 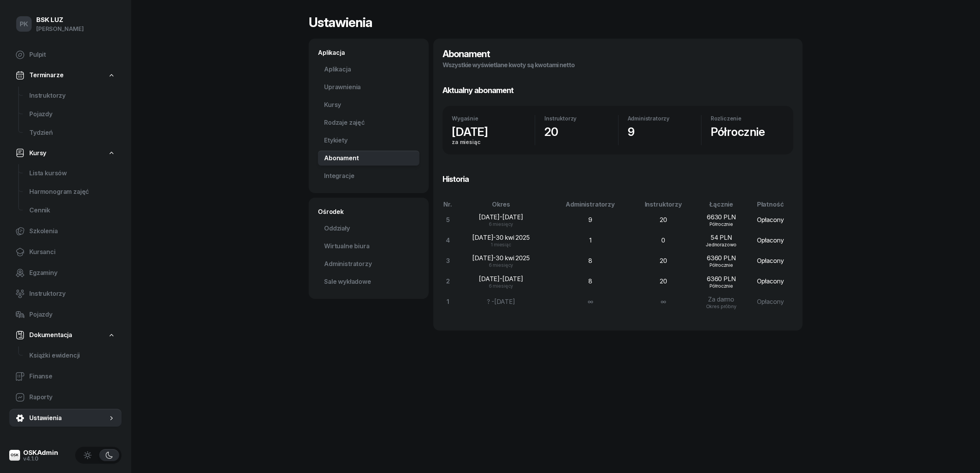 What do you see at coordinates (65, 76) in the screenshot?
I see `a: Terminarze` at bounding box center [65, 76].